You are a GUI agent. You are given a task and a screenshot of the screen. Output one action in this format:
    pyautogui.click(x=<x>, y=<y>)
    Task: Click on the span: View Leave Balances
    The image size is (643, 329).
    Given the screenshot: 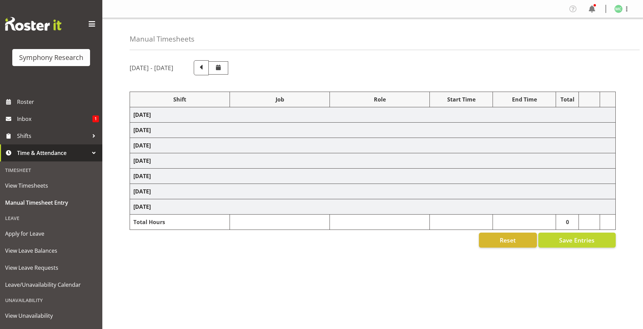 What is the action you would take?
    pyautogui.click(x=51, y=251)
    